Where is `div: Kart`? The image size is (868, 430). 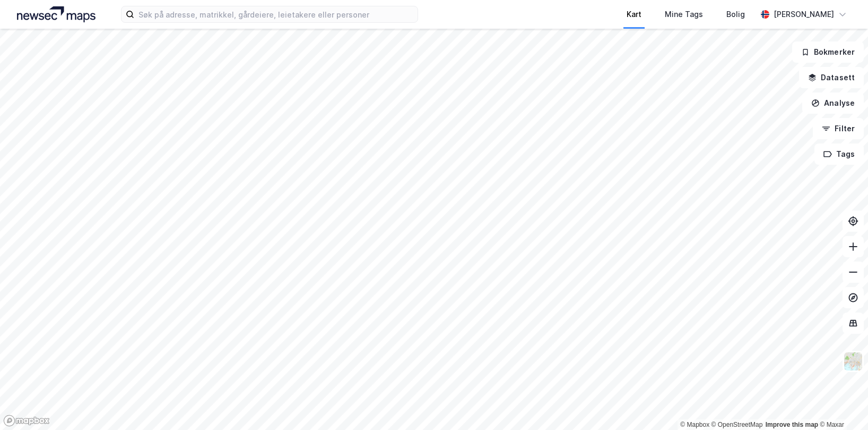 div: Kart is located at coordinates (634, 15).